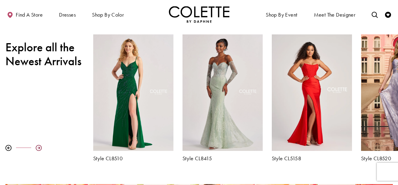  What do you see at coordinates (312, 159) in the screenshot?
I see `h5: Style CL5158` at bounding box center [312, 159].